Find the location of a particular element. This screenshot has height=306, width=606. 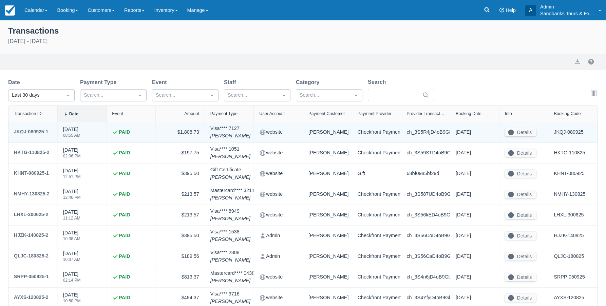

div: 10:38 AM is located at coordinates (72, 239).